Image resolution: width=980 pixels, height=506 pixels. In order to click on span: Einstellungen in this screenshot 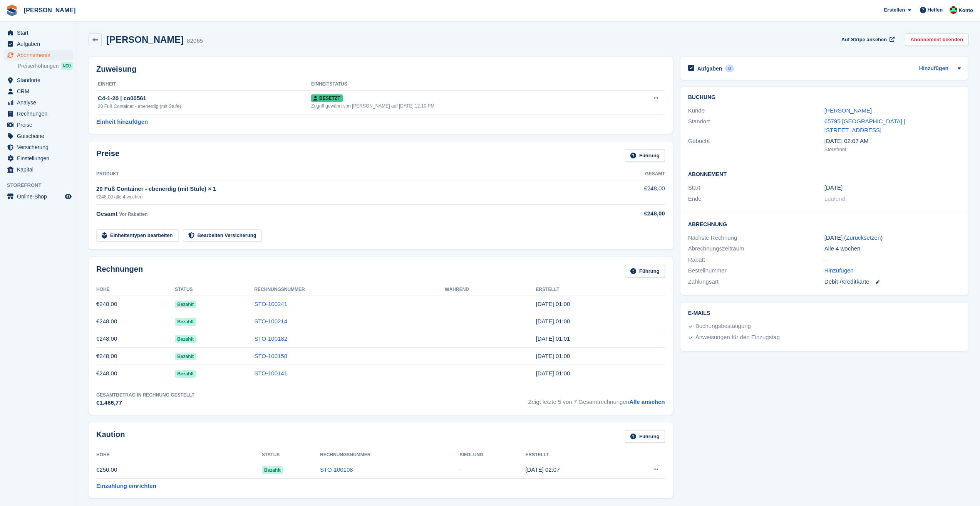, I will do `click(40, 158)`.